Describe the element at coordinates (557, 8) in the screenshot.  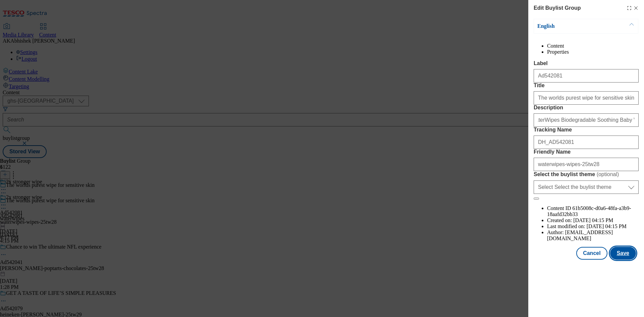
I see `h4: Edit Buylist Group` at that location.